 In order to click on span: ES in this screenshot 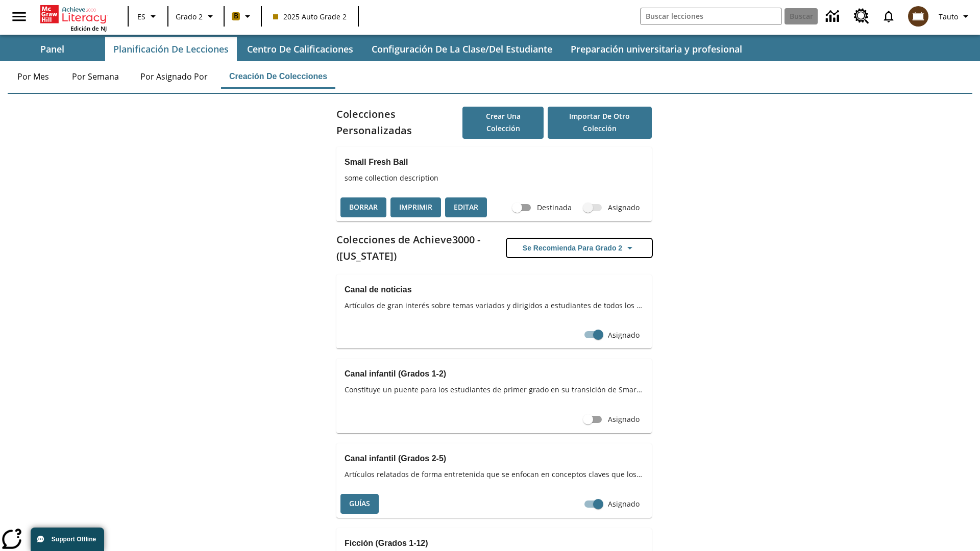, I will do `click(142, 17)`.